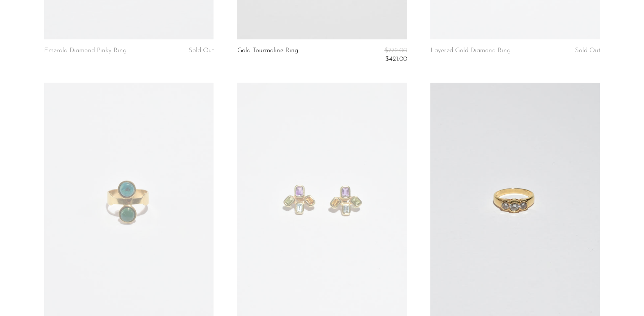  Describe the element at coordinates (268, 55) in the screenshot. I see `a: Gold Tourmaline Ring` at that location.